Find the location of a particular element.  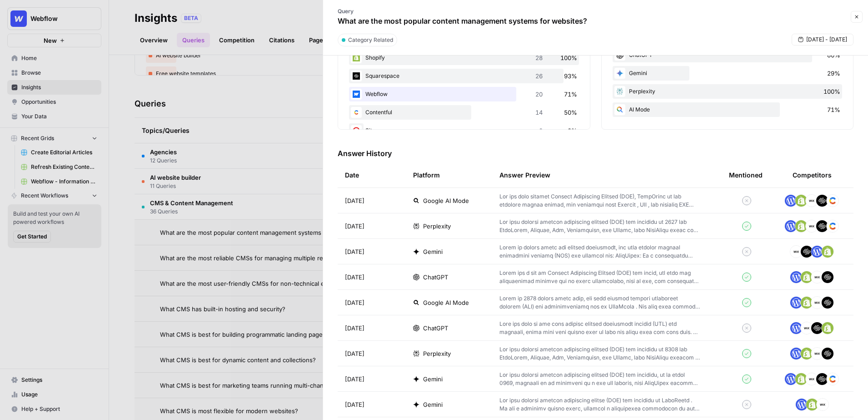

span: 28 is located at coordinates (539, 58).